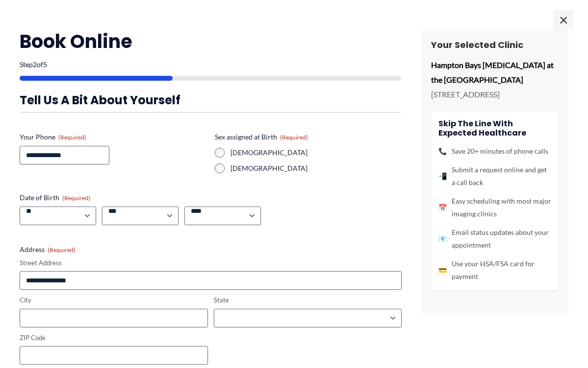 The image size is (588, 368). What do you see at coordinates (494, 45) in the screenshot?
I see `h3: Your Selected Clinic` at bounding box center [494, 45].